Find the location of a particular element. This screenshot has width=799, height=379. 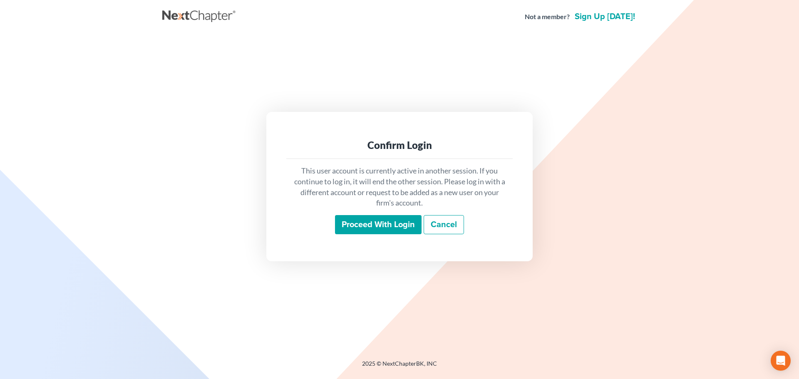

strong: Not a member? is located at coordinates (547, 17).